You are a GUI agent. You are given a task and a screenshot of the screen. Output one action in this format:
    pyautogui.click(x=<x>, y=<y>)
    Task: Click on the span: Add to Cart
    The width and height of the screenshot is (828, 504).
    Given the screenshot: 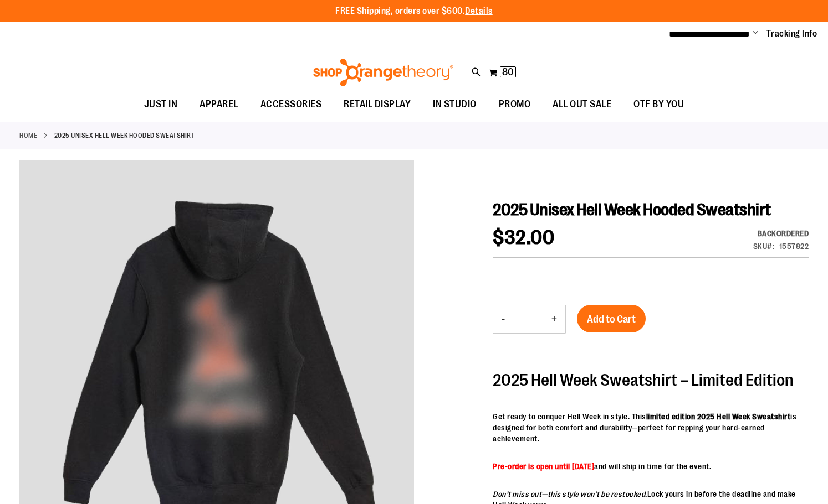 What is the action you would take?
    pyautogui.click(x=611, y=319)
    